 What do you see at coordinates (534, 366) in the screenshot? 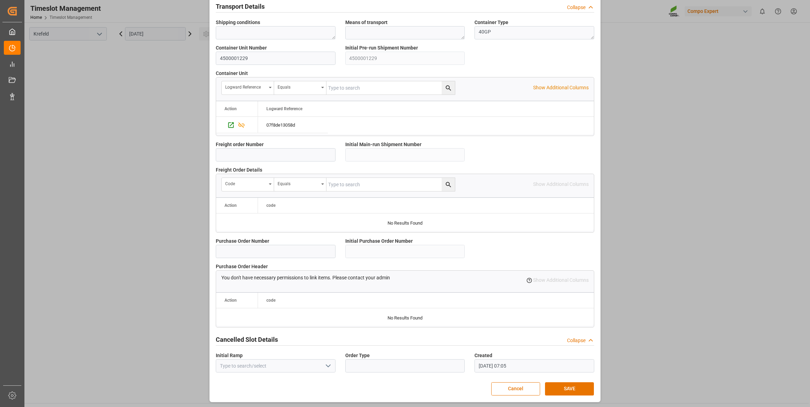
I see `input: DD.MM.YYYY HH:MM` at bounding box center [534, 366].